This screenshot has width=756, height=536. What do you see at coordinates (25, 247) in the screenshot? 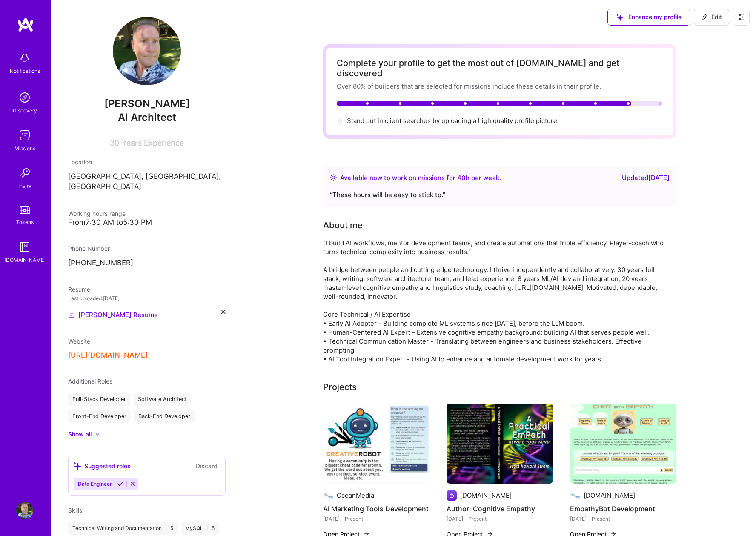
I see `img: guide book` at bounding box center [25, 247].